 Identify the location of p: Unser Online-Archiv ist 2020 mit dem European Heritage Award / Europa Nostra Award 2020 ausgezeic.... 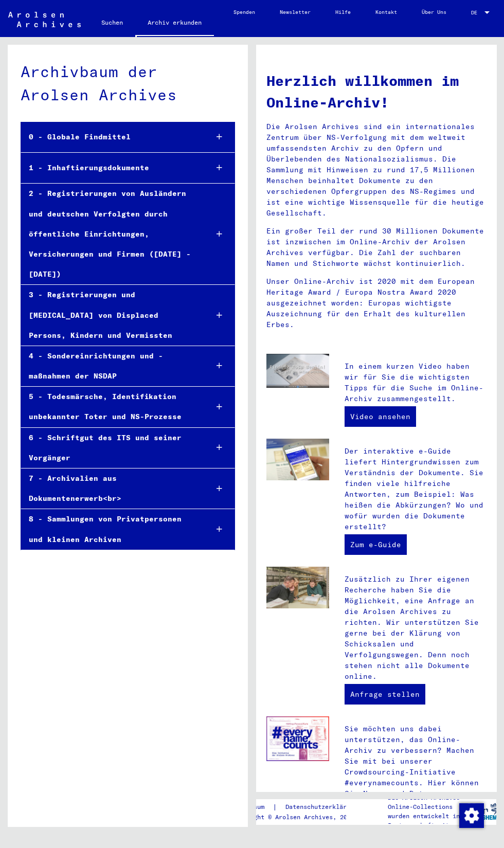
(376, 303).